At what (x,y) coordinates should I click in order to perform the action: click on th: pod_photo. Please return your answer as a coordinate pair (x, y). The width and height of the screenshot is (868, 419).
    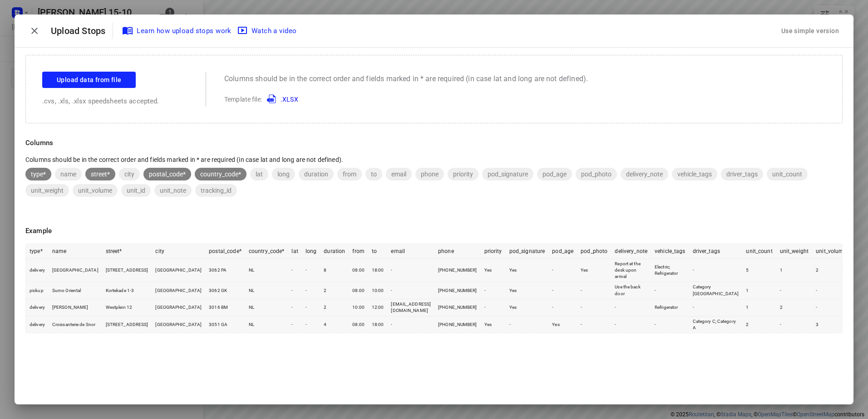
    Looking at the image, I should click on (594, 251).